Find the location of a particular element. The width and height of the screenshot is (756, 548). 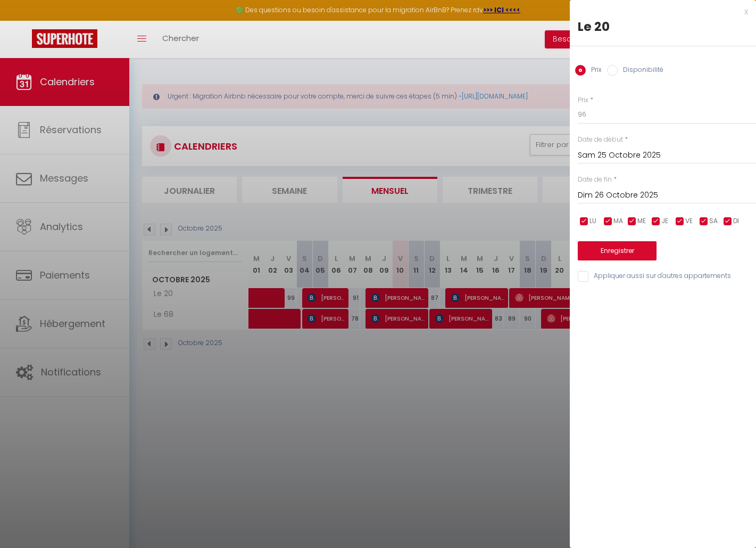

span: ME is located at coordinates (642, 221).